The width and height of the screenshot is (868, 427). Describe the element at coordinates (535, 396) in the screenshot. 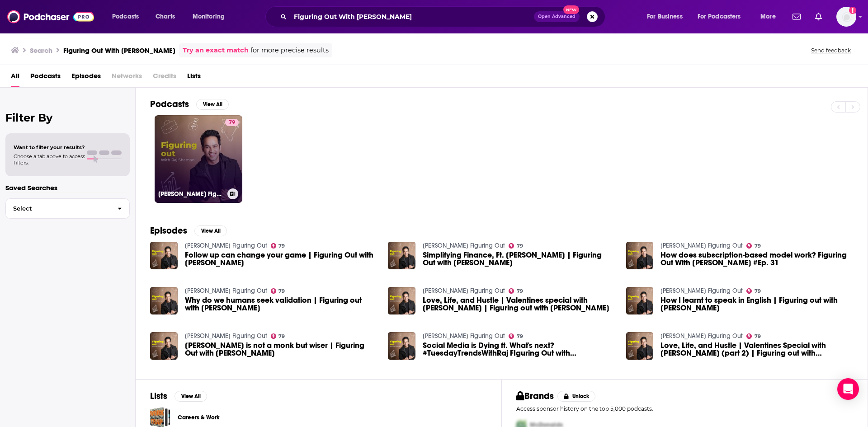

I see `h2: Brands` at that location.